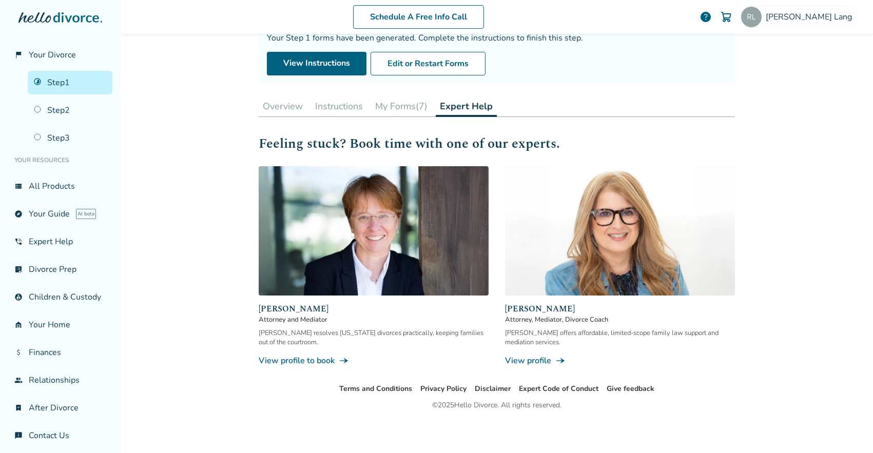  What do you see at coordinates (18, 186) in the screenshot?
I see `span: view_list` at bounding box center [18, 186].